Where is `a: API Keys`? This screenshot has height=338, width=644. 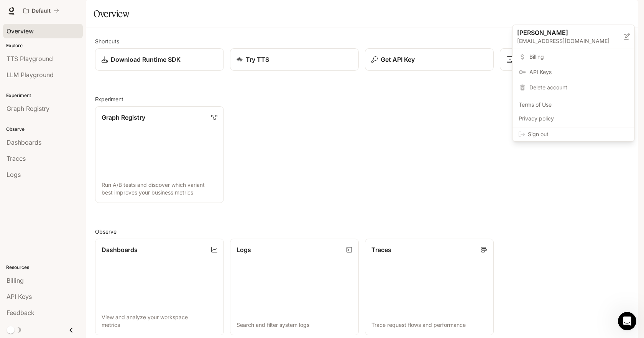 a: API Keys is located at coordinates (574, 72).